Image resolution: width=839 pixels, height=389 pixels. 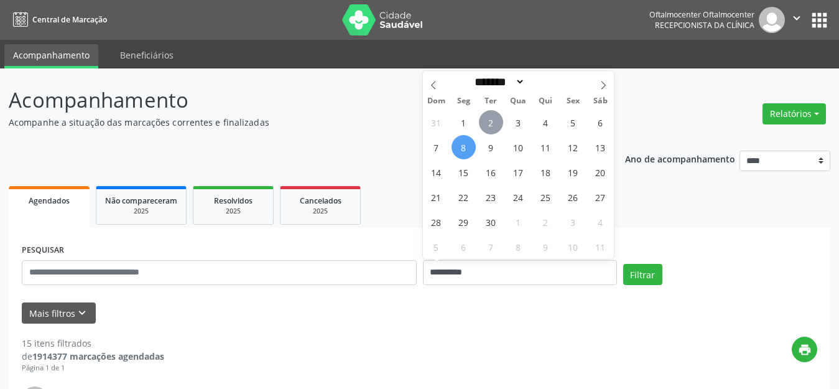 What do you see at coordinates (600, 172) in the screenshot?
I see `span: Setembro 20, 2025` at bounding box center [600, 172].